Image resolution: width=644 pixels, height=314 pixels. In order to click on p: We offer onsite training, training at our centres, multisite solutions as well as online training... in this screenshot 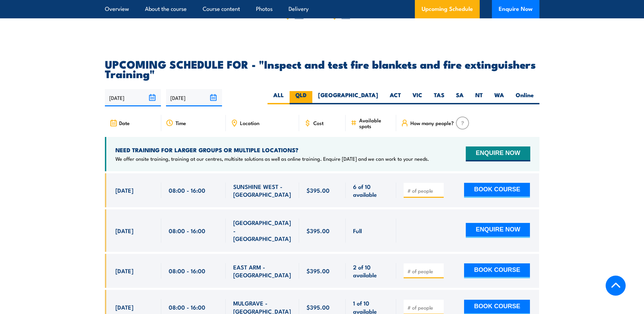, I will do `click(272, 159)`.